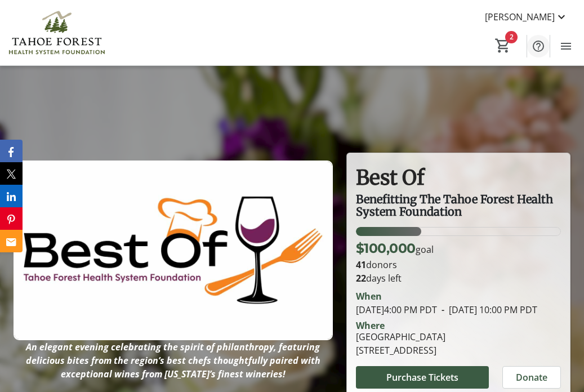 The image size is (584, 392). I want to click on span: 22, so click(361, 279).